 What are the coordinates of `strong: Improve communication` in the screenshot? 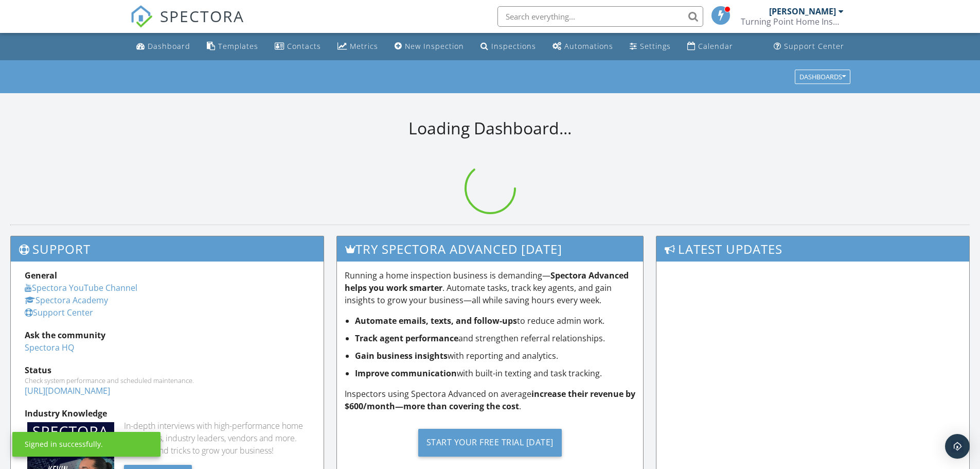 It's located at (406, 373).